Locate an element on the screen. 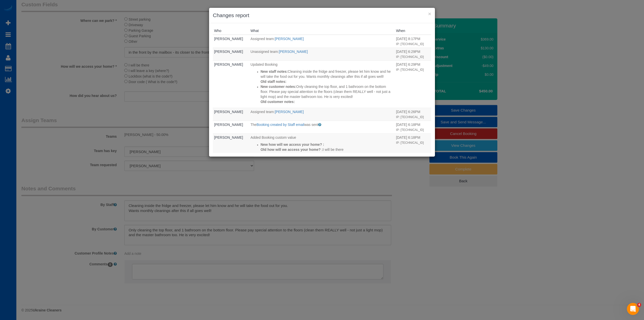  p: I will be there is located at coordinates (327, 150).